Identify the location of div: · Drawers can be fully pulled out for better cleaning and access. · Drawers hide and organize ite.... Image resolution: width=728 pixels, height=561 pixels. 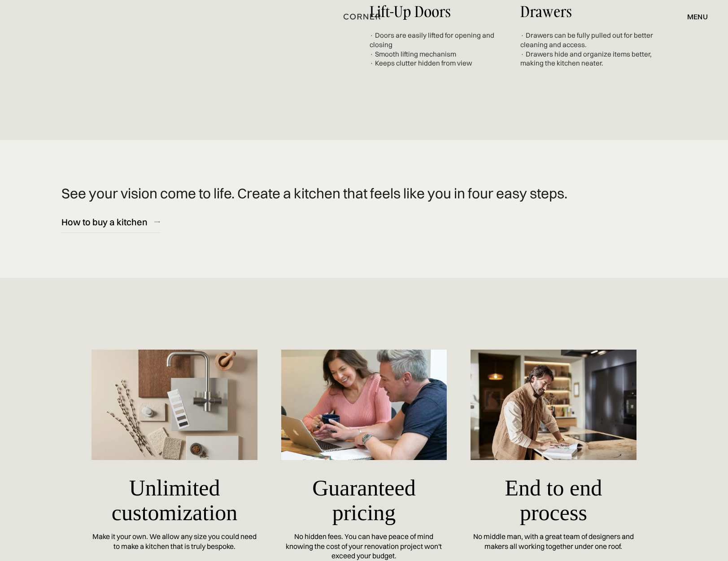
(590, 50).